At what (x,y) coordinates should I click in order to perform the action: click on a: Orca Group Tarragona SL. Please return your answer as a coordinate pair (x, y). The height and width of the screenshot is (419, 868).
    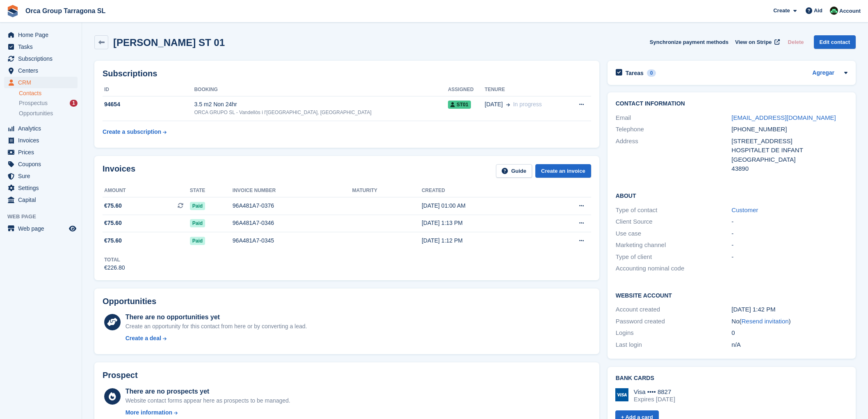
    Looking at the image, I should click on (65, 11).